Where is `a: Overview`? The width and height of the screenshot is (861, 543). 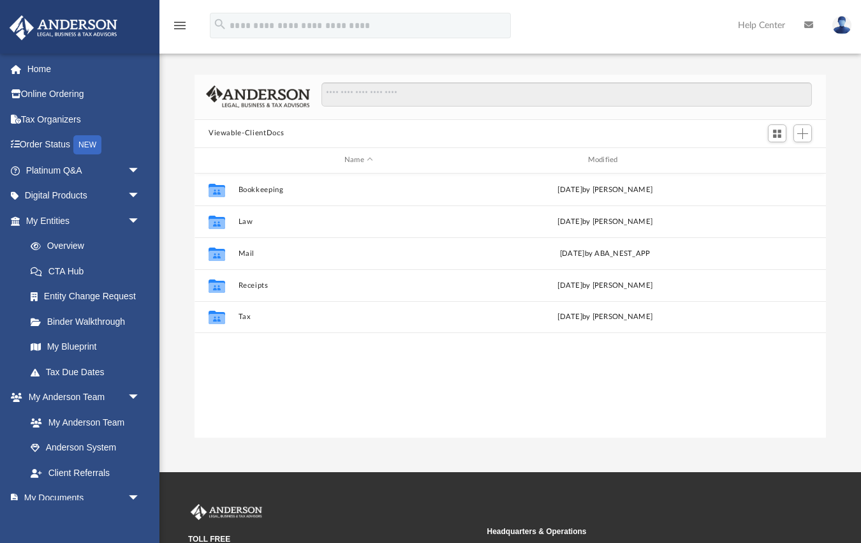 a: Overview is located at coordinates (89, 246).